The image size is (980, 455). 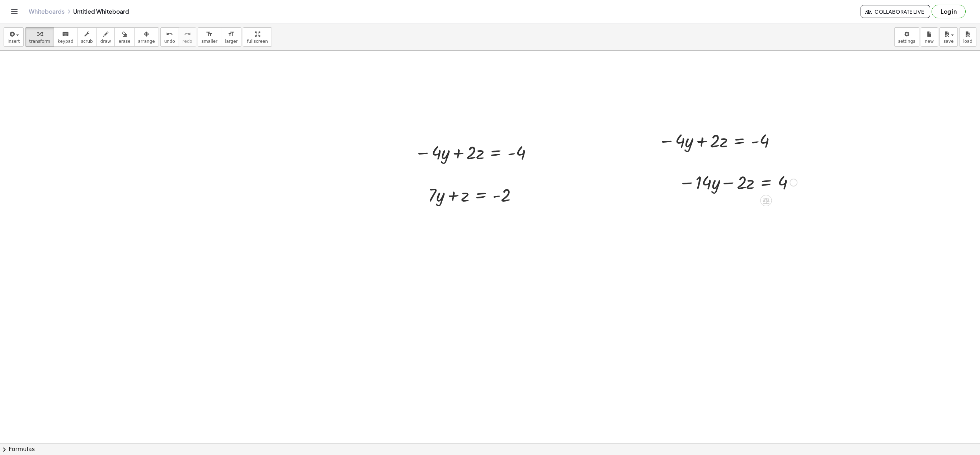 What do you see at coordinates (907, 37) in the screenshot?
I see `button: settings` at bounding box center [907, 37].